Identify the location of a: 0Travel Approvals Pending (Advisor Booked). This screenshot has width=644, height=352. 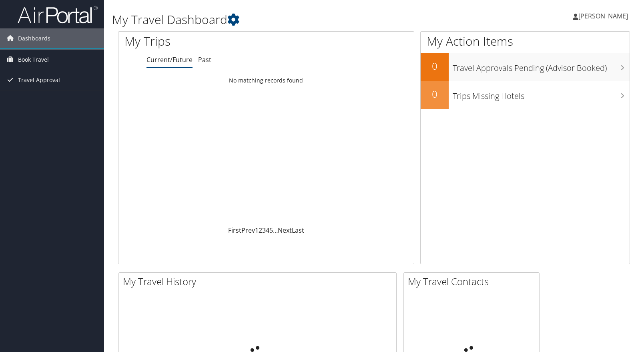
(525, 66).